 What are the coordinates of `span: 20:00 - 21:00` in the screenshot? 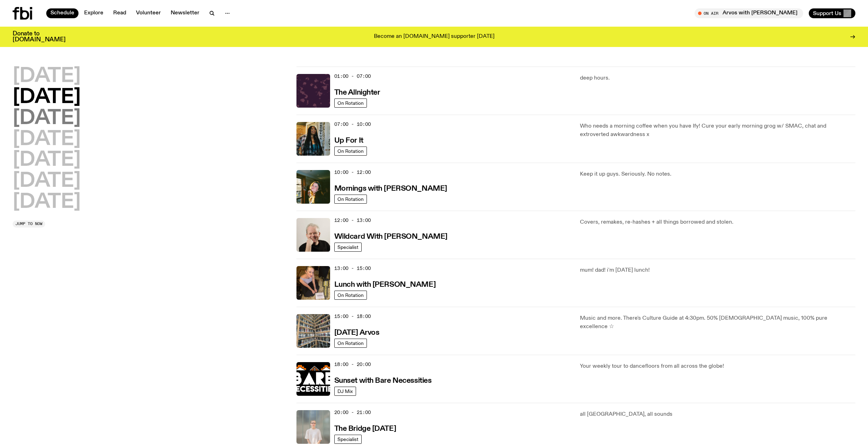 It's located at (353, 413).